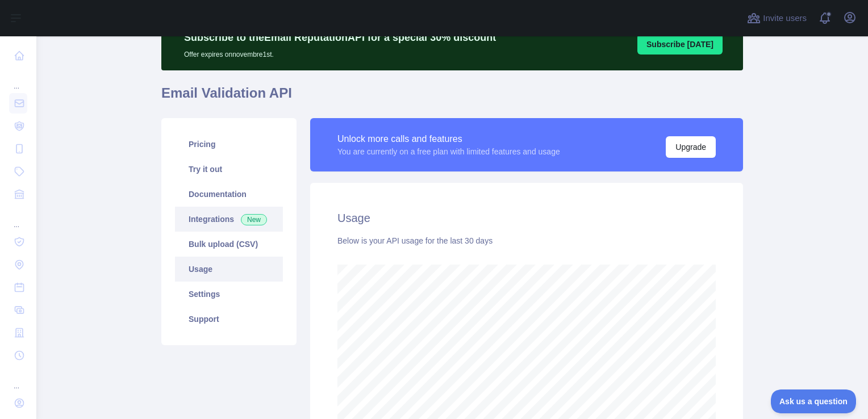 The width and height of the screenshot is (868, 419). Describe the element at coordinates (449, 139) in the screenshot. I see `div: Unlock more calls and features` at that location.